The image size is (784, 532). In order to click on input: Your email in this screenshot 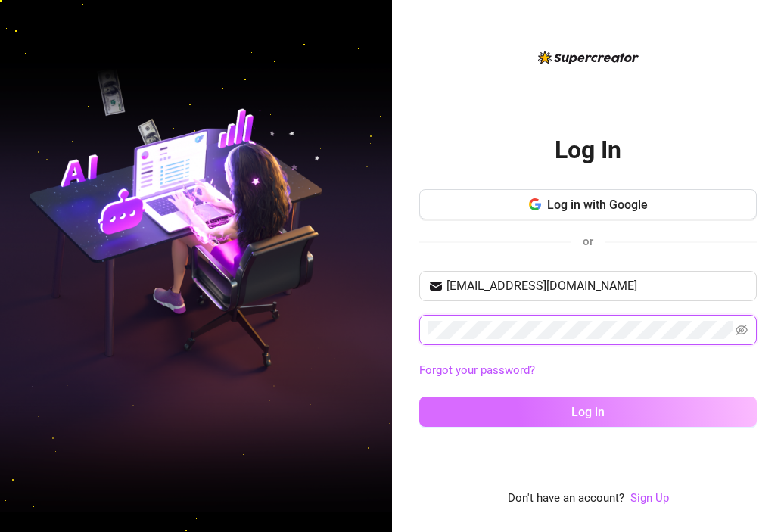, I will do `click(597, 286)`.